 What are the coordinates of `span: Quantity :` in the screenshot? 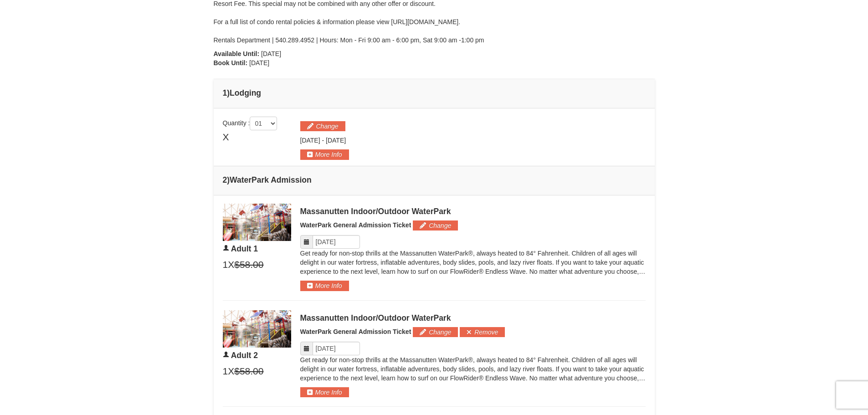 It's located at (250, 123).